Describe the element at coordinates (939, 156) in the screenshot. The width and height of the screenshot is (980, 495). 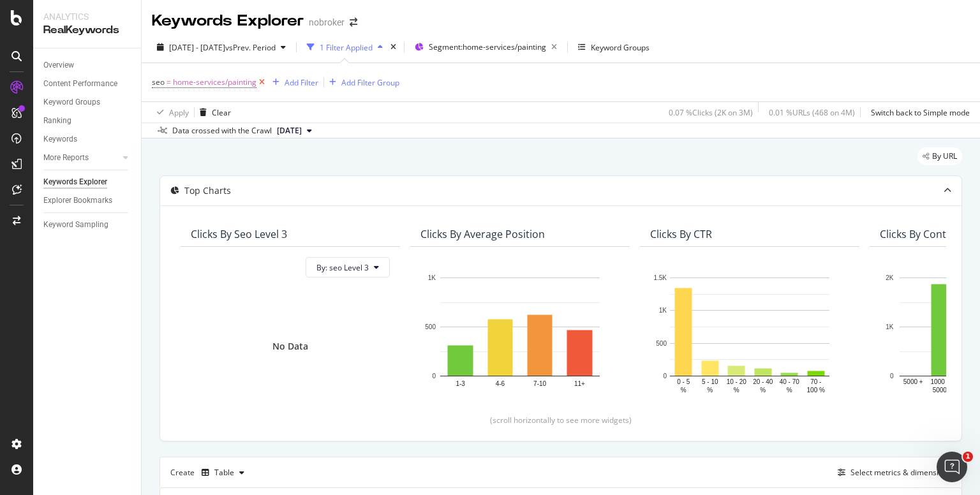
I see `div: legacy label` at that location.